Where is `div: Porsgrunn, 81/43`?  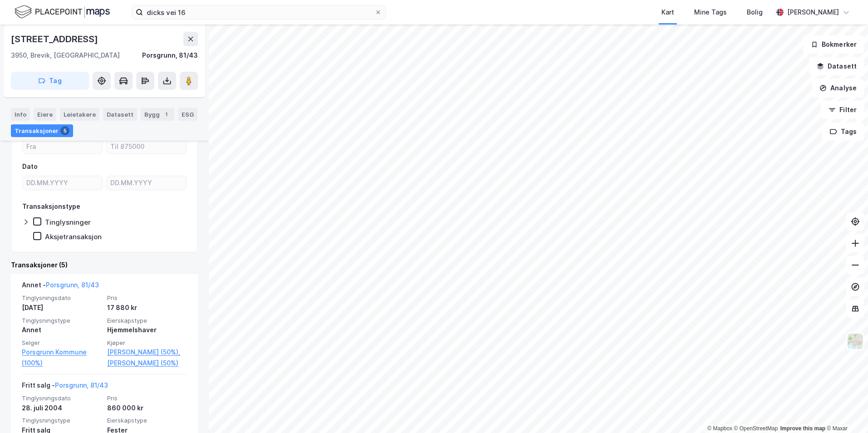 div: Porsgrunn, 81/43 is located at coordinates (170, 56).